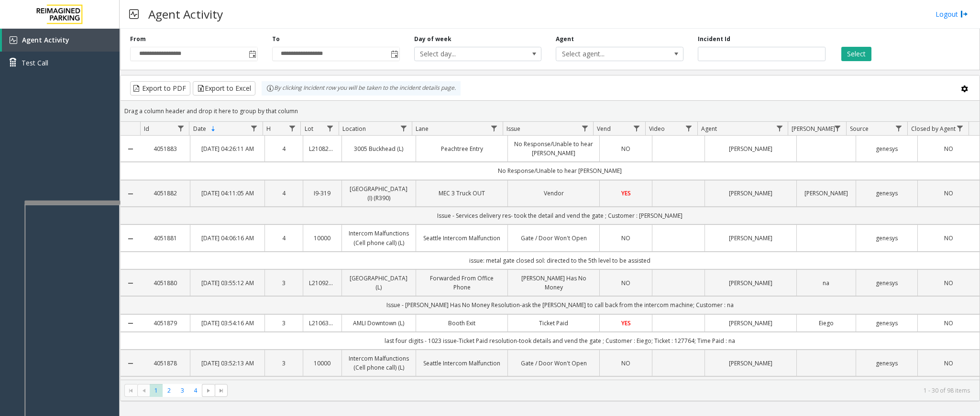  I want to click on a: I9-319, so click(322, 193).